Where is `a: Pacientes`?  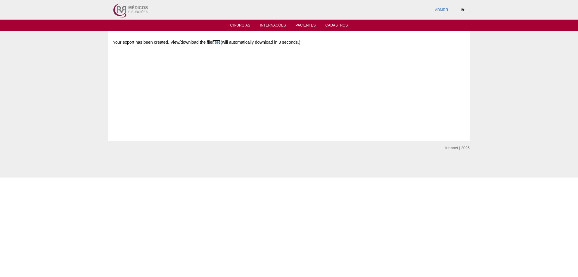
a: Pacientes is located at coordinates (305, 26).